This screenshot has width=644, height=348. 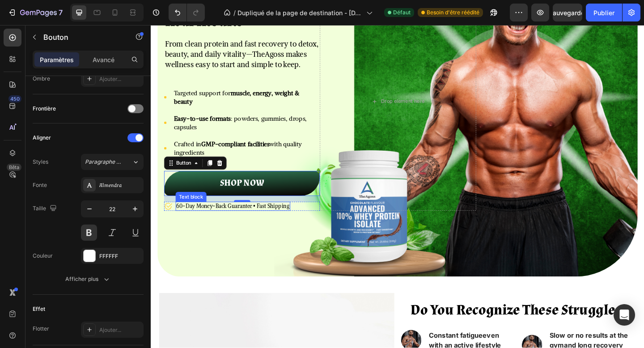 I want to click on div: Text block, so click(x=43, y=187).